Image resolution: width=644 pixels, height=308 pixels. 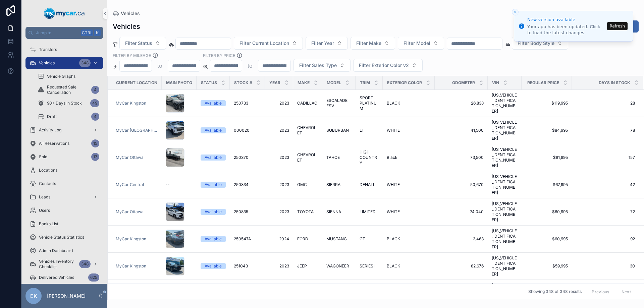 I want to click on span: 28, so click(x=603, y=103).